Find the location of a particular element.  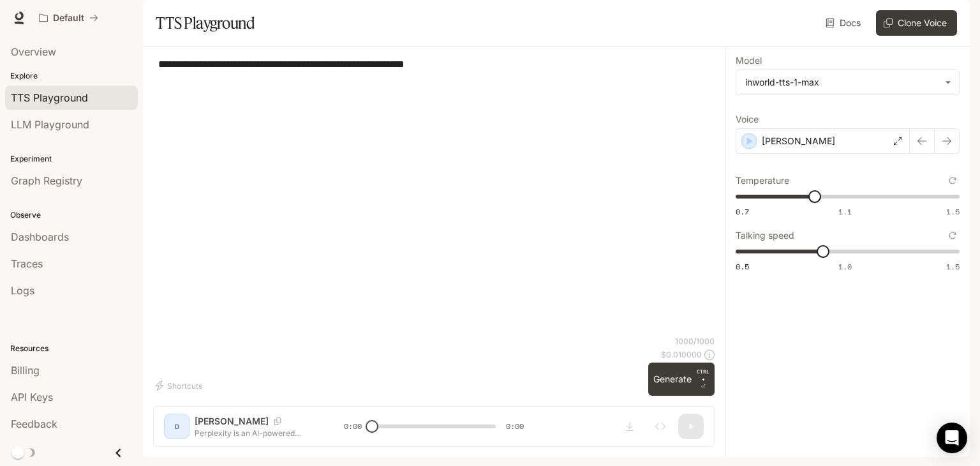

span: 0.5 is located at coordinates (742, 266).